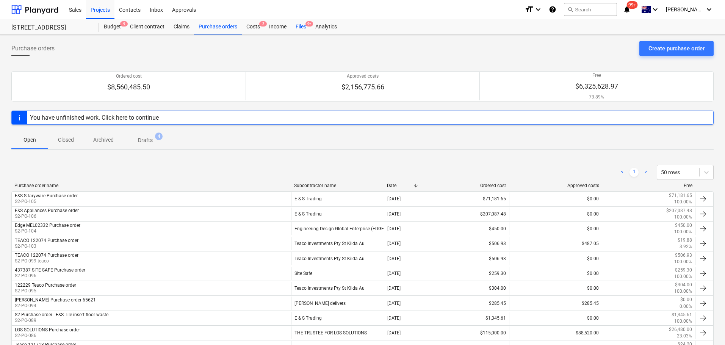  What do you see at coordinates (103, 140) in the screenshot?
I see `p: Archived` at bounding box center [103, 140].